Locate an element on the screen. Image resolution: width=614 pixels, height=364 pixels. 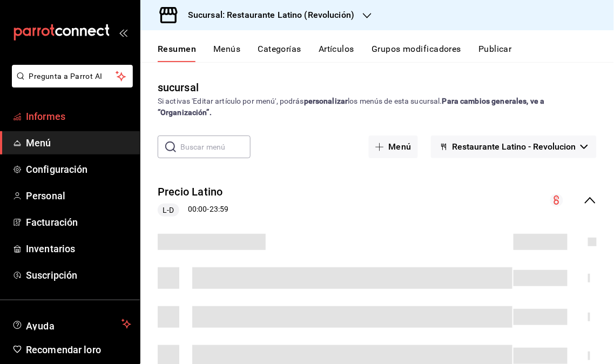
span: L-D is located at coordinates (168, 210).